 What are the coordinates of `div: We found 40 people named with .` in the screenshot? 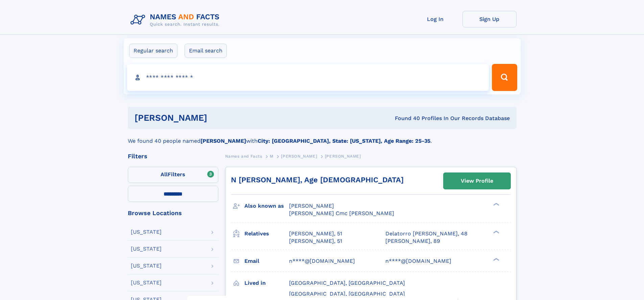 It's located at (322, 137).